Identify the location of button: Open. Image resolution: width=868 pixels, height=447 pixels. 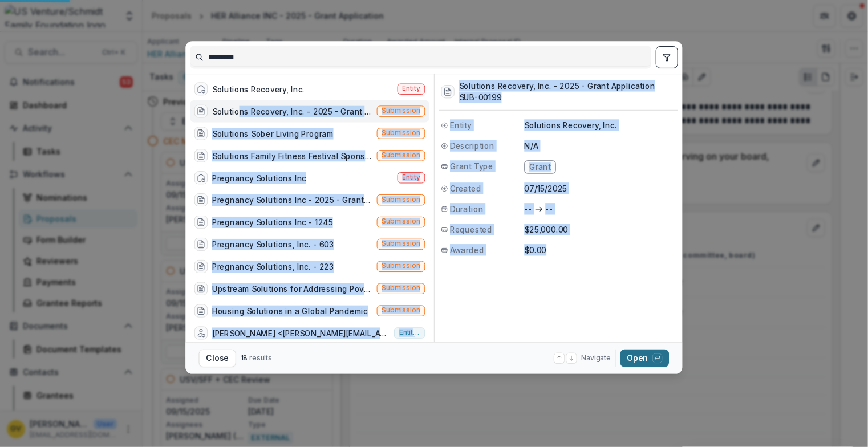
(645, 358).